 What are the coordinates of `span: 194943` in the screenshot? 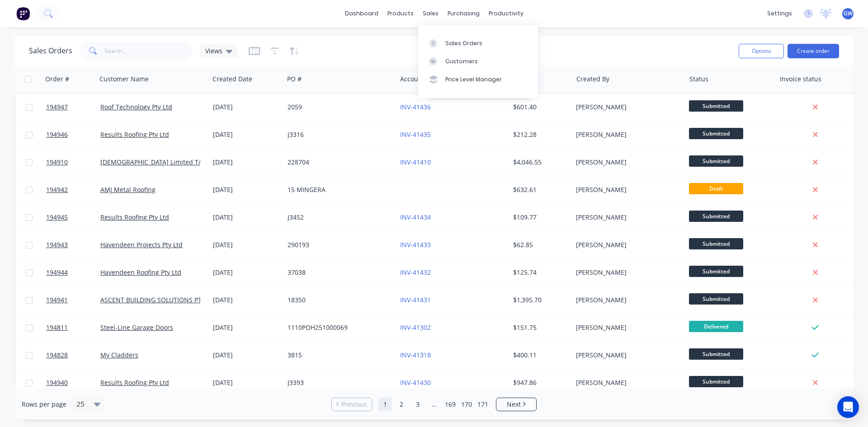 It's located at (57, 245).